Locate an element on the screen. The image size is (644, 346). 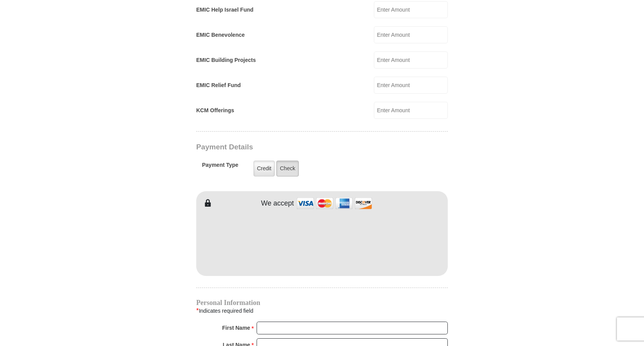
h3: Payment Details is located at coordinates (295, 147).